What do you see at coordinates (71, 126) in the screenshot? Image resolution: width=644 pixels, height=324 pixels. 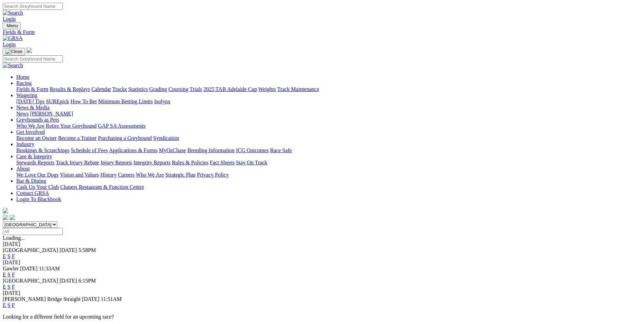 I see `a: Retire Your Greyhound` at bounding box center [71, 126].